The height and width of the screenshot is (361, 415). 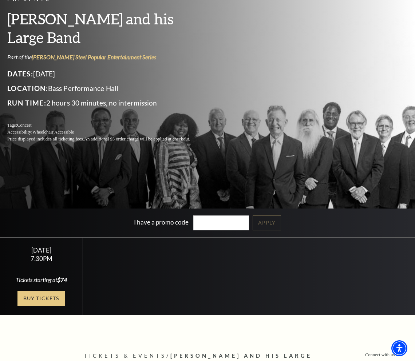 What do you see at coordinates (41, 299) in the screenshot?
I see `a: Buy Tickets` at bounding box center [41, 299].